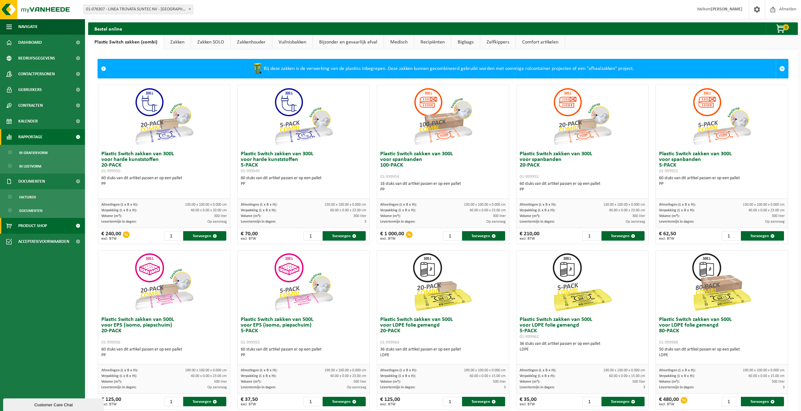 The width and height of the screenshot is (801, 411). What do you see at coordinates (43, 152) in the screenshot?
I see `a: In grafiekvorm` at bounding box center [43, 152].